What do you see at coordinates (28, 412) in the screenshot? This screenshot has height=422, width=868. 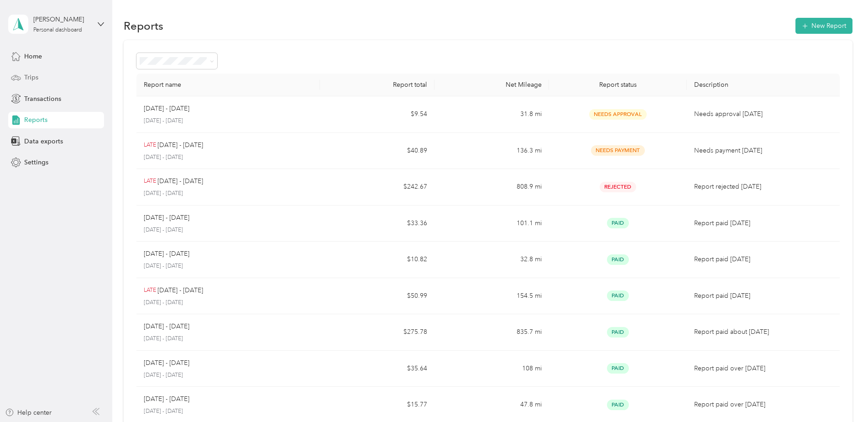 I see `div: Help center` at bounding box center [28, 412].